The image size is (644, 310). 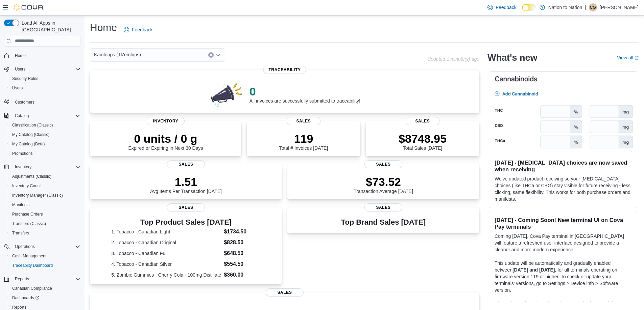 What do you see at coordinates (18, 88) in the screenshot?
I see `a: Users` at bounding box center [18, 88].